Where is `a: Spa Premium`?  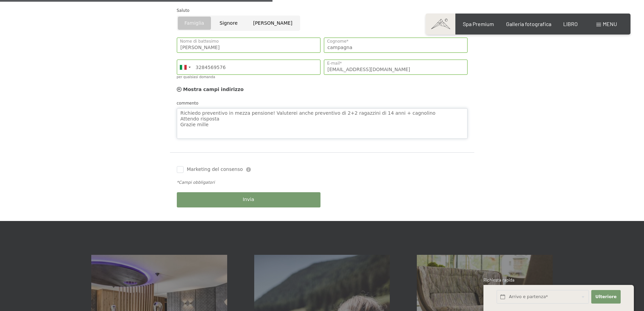 a: Spa Premium is located at coordinates (478, 23).